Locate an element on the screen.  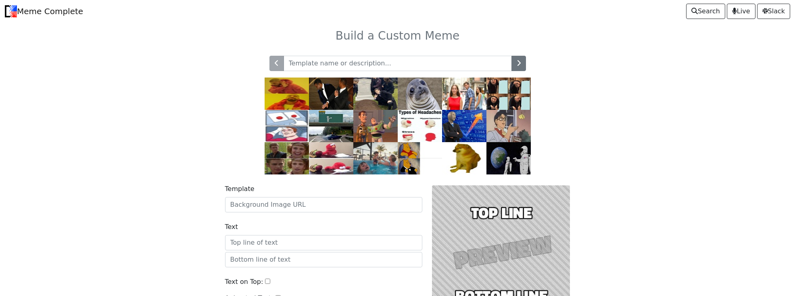
img: ams.jpg is located at coordinates (420, 94).